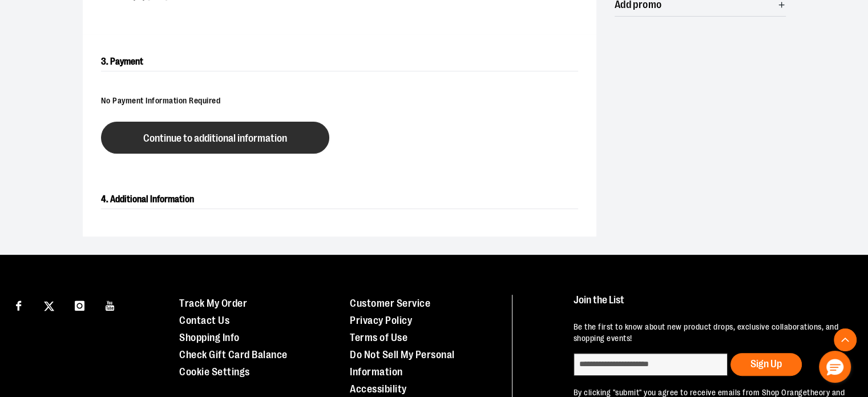 Image resolution: width=868 pixels, height=397 pixels. Describe the element at coordinates (215, 372) in the screenshot. I see `a: Cookie Settings` at that location.